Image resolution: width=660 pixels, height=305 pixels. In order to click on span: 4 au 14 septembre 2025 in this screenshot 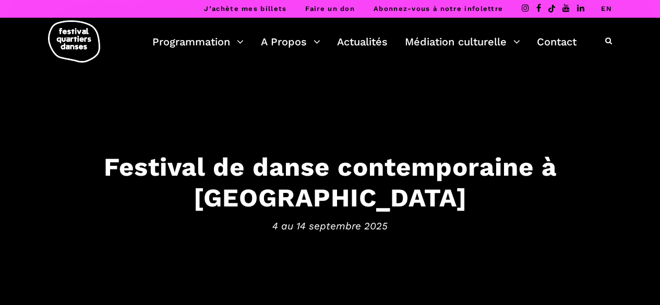, I will do `click(330, 226)`.